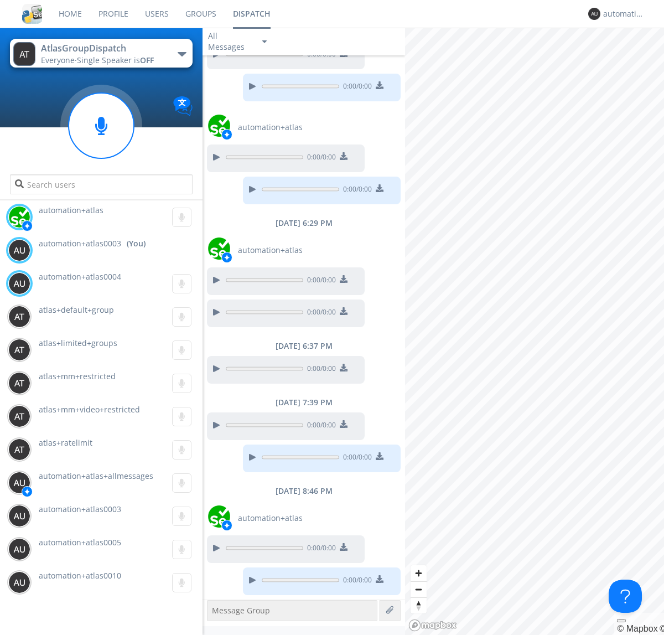 Image resolution: width=664 pixels, height=635 pixels. What do you see at coordinates (32, 14) in the screenshot?
I see `img: cddb5a64eb264b2086981ab96f4c1ba7` at bounding box center [32, 14].